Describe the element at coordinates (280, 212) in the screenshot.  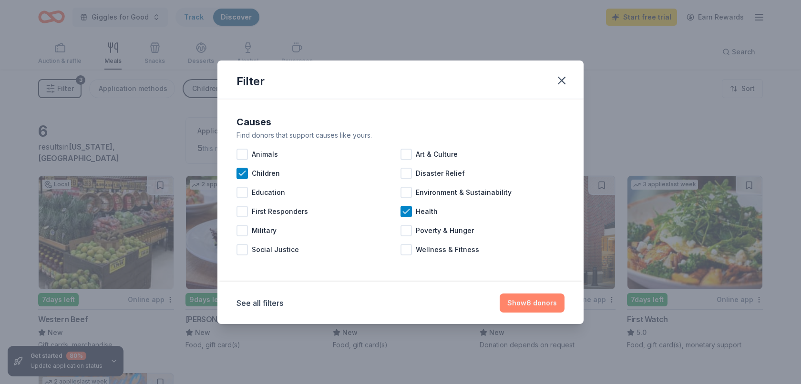
I see `span: First Responders` at that location.